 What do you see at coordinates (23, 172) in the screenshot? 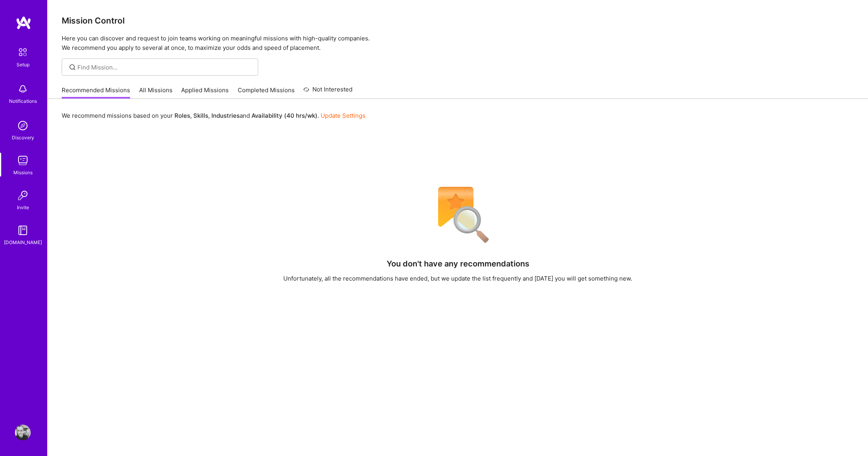
I see `div: Missions` at bounding box center [23, 172].